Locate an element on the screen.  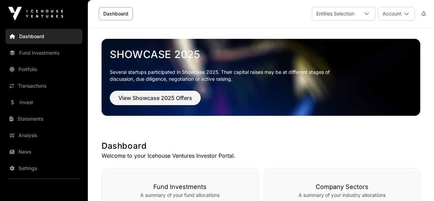
div: Chat Widget is located at coordinates (417, 184).